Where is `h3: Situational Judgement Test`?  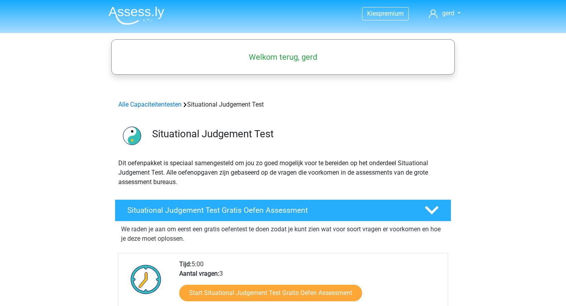
h3: Situational Judgement Test is located at coordinates (298, 134).